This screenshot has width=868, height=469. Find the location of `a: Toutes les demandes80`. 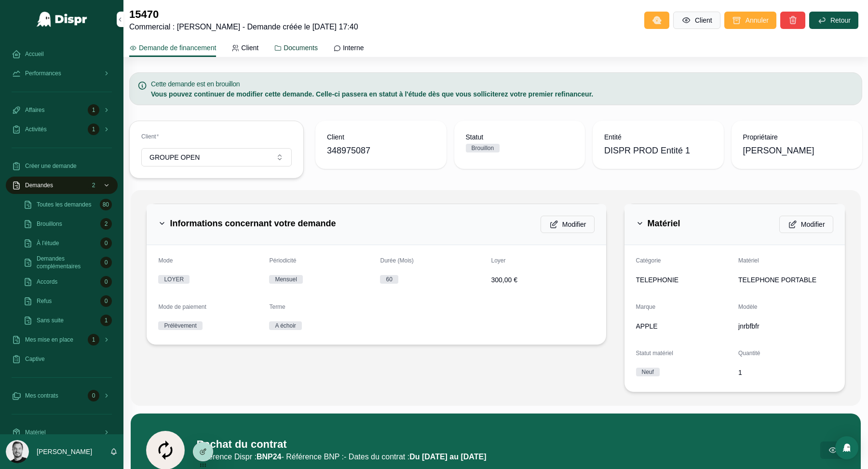

a: Toutes les demandes80 is located at coordinates (67, 204).